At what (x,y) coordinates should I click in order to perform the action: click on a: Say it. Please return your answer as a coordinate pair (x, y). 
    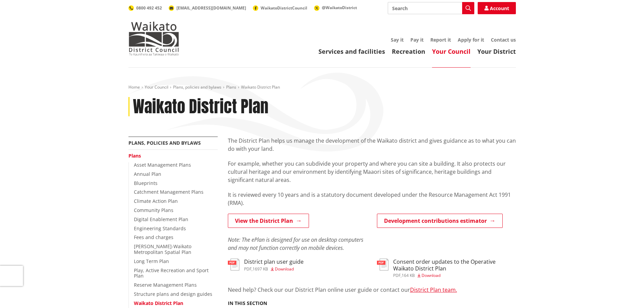
    Looking at the image, I should click on (397, 40).